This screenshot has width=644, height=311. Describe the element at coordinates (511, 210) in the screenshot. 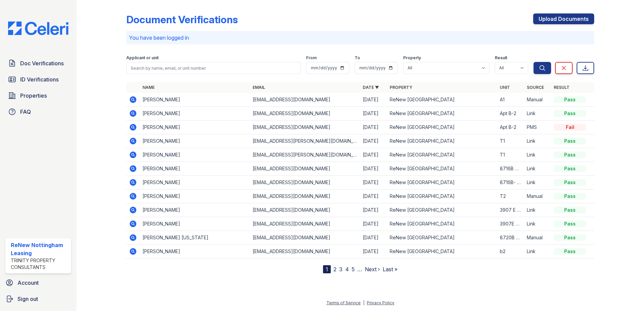

I see `td: 3907 E B-2` at that location.